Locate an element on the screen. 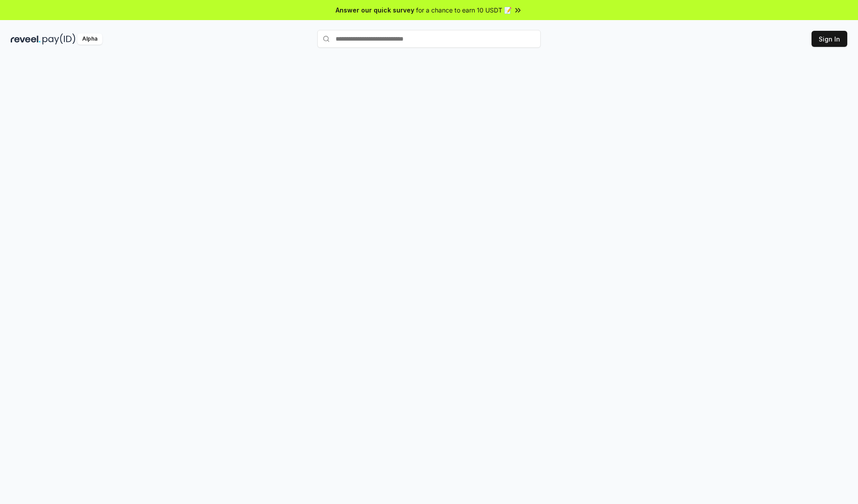 Image resolution: width=858 pixels, height=504 pixels. span: Answer our quick survey is located at coordinates (375, 10).